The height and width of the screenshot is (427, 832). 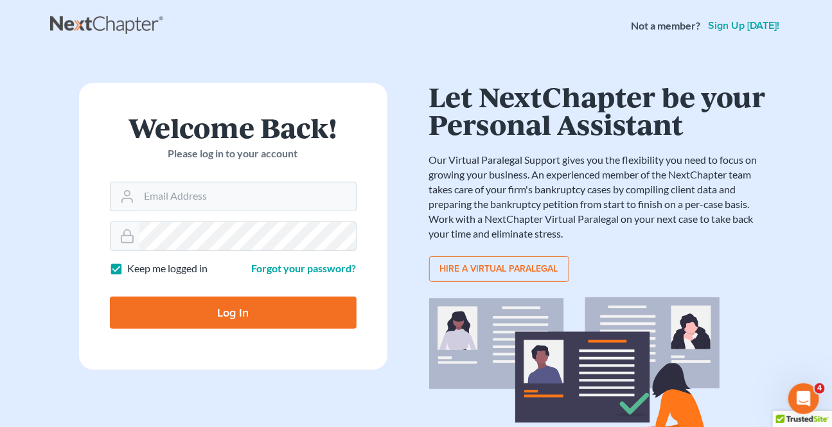 What do you see at coordinates (666, 26) in the screenshot?
I see `strong: Not a member?` at bounding box center [666, 26].